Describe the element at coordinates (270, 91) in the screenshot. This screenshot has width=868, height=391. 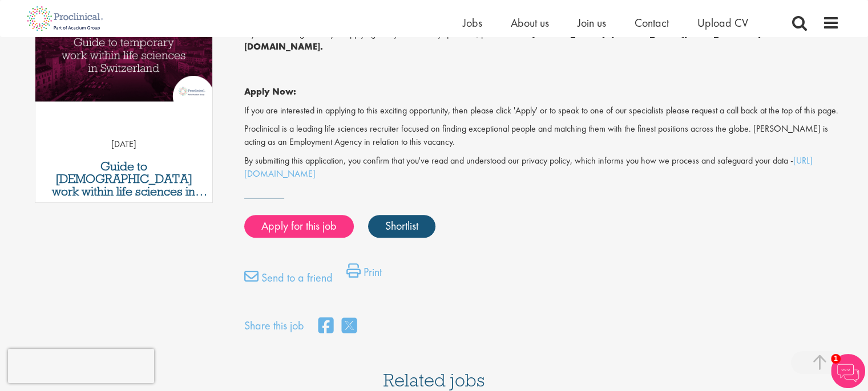
I see `strong: Apply Now:` at that location.